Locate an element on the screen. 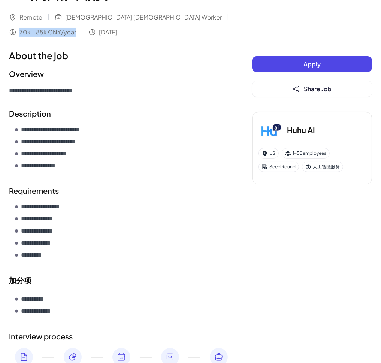 The height and width of the screenshot is (363, 381). div: US is located at coordinates (269, 153).